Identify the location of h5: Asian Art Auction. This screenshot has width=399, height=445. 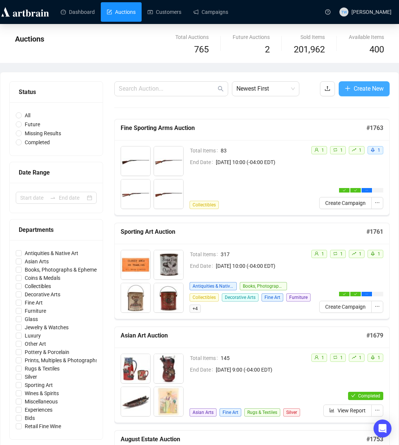
(244, 336).